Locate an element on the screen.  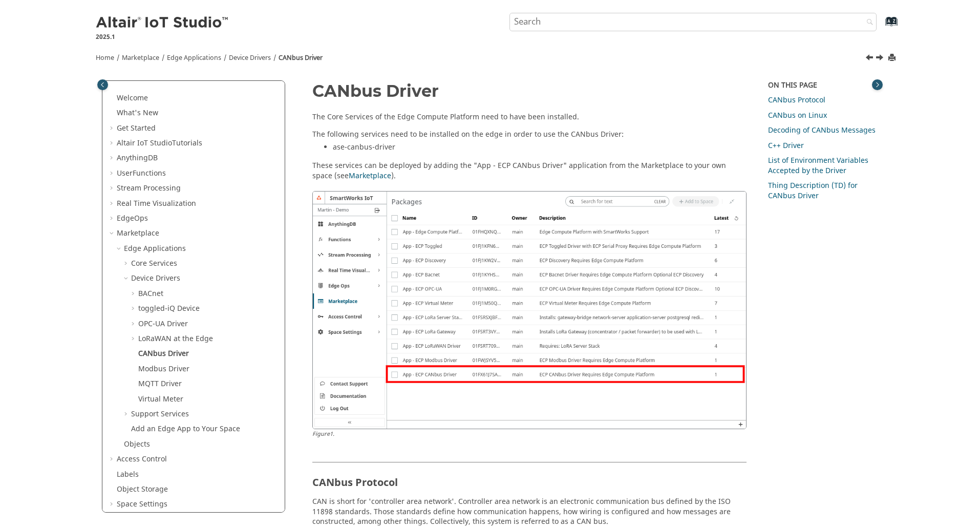
span: Collapse Device Drivers is located at coordinates (127, 279).